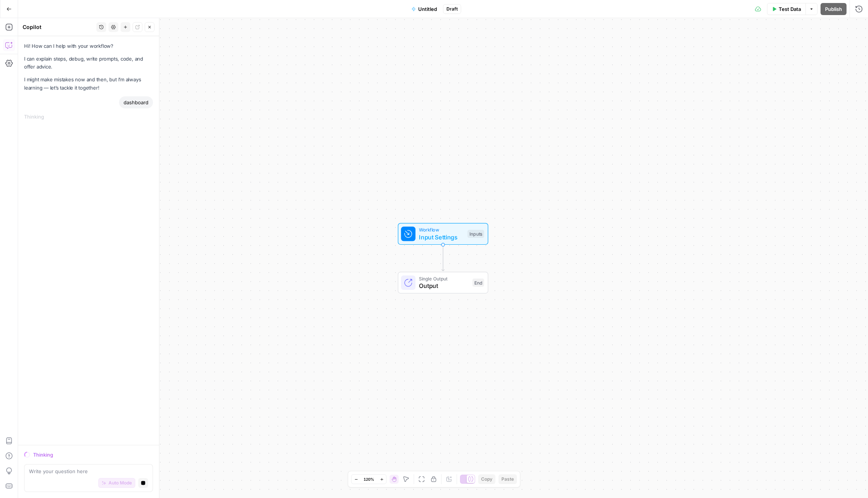 The image size is (868, 498). What do you see at coordinates (443, 233) in the screenshot?
I see `div: WorkflowInput SettingsInputs` at bounding box center [443, 233].